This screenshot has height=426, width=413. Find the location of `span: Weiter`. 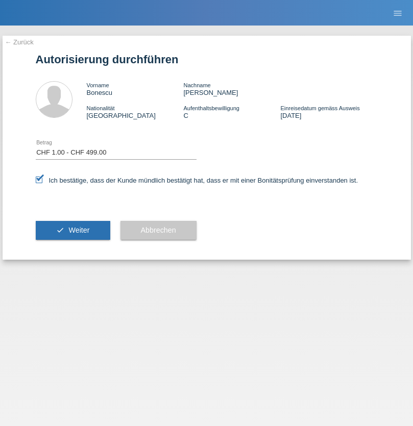

span: Weiter is located at coordinates (79, 230).